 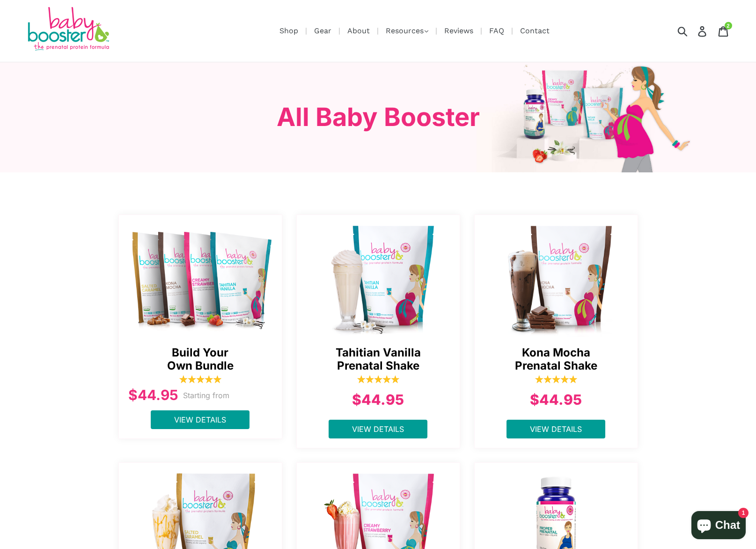 I want to click on inbox-online-store-chat: Shopify online store chat, so click(x=718, y=526).